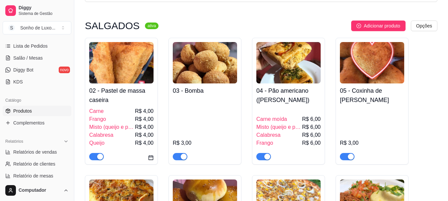 Image resolution: width=448 pixels, height=201 pixels. What do you see at coordinates (37, 176) in the screenshot?
I see `a: Relatório de mesas` at bounding box center [37, 176].